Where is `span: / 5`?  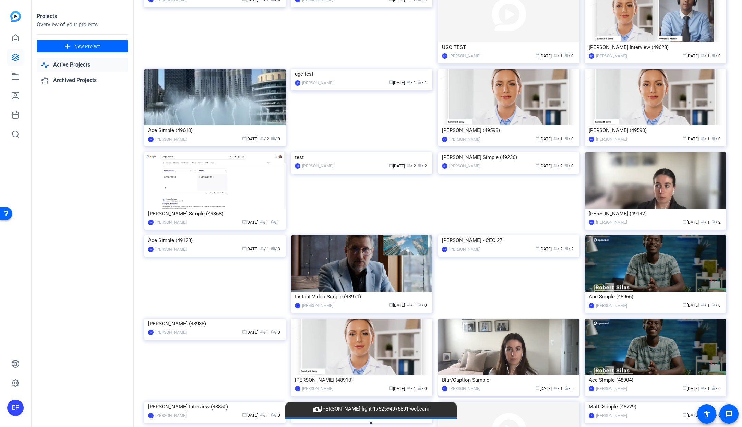 span: / 5 is located at coordinates (569, 388).